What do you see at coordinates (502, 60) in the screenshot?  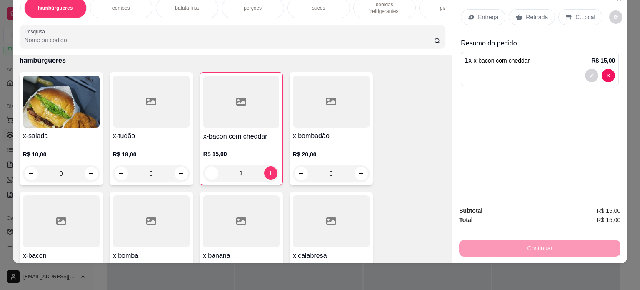 I see `span: x-bacon com cheddar` at bounding box center [502, 60].